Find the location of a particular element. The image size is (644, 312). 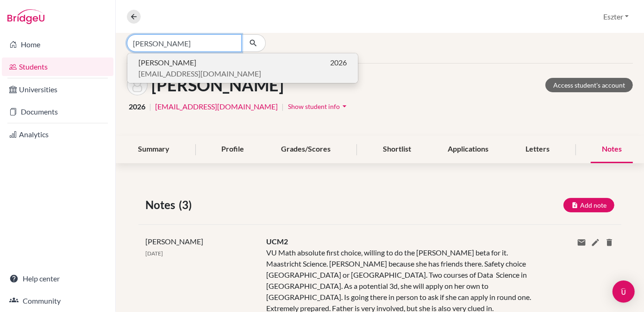

div: Letters is located at coordinates (538, 149).